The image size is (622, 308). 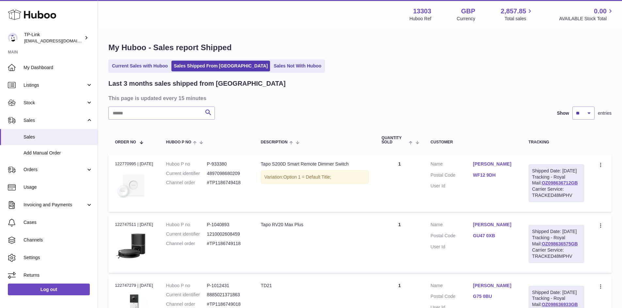 What do you see at coordinates (54, 38) in the screenshot?
I see `div: TP-Link` at bounding box center [54, 38].